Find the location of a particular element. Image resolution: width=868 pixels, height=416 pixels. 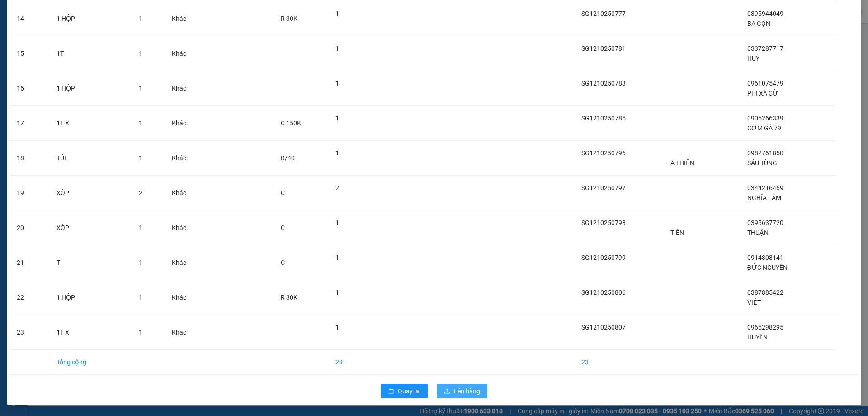

td: 29 is located at coordinates (356, 362).